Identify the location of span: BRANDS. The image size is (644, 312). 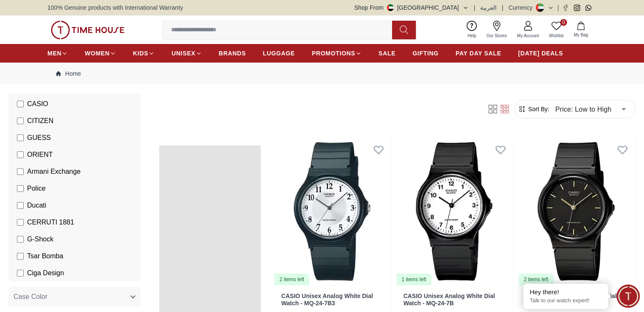
(233, 53).